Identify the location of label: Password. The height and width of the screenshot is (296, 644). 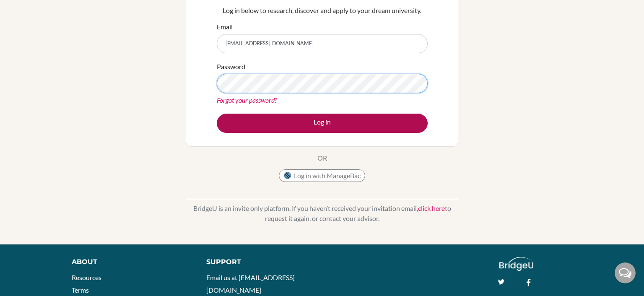
(231, 67).